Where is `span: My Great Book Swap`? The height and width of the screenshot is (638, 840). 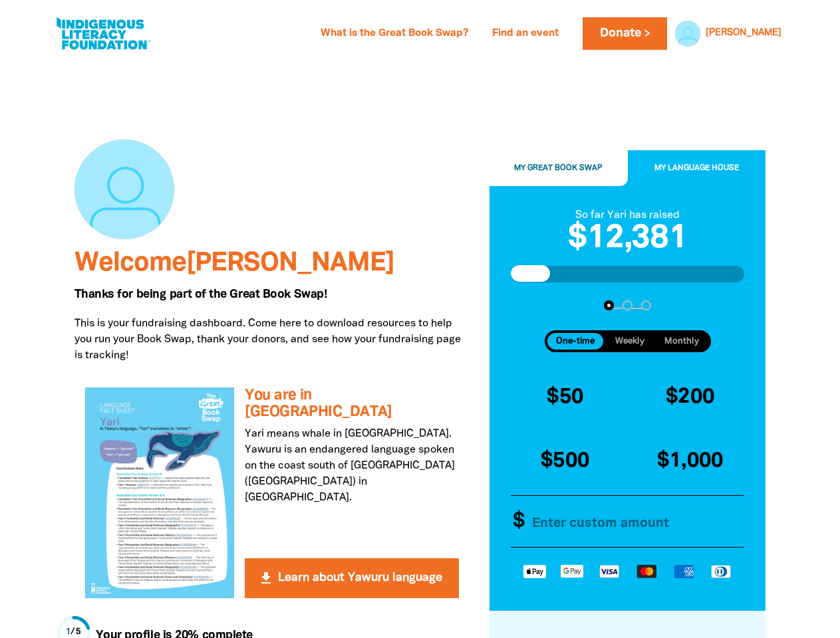
span: My Great Book Swap is located at coordinates (557, 168).